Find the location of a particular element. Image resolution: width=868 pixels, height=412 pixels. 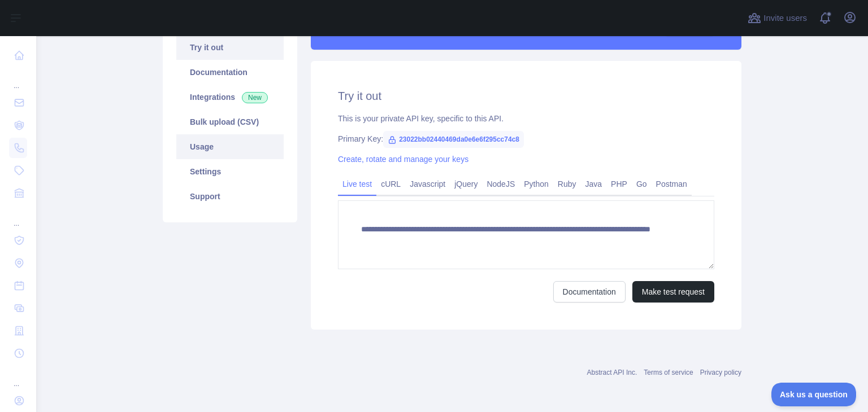

a: Java is located at coordinates (594, 184).